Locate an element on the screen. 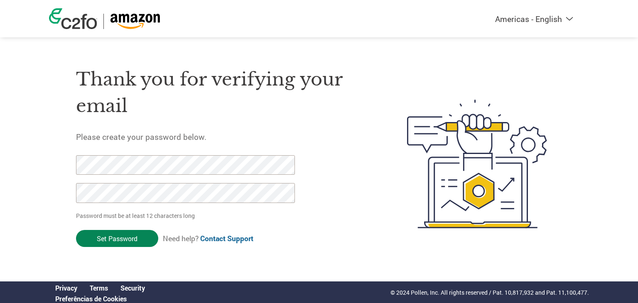 The height and width of the screenshot is (303, 638). a: Security is located at coordinates (133, 288).